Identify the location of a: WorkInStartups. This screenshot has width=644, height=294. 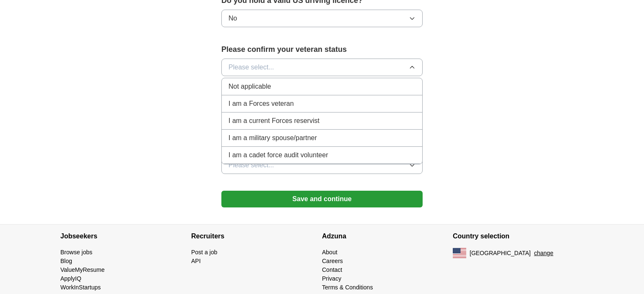
(80, 288).